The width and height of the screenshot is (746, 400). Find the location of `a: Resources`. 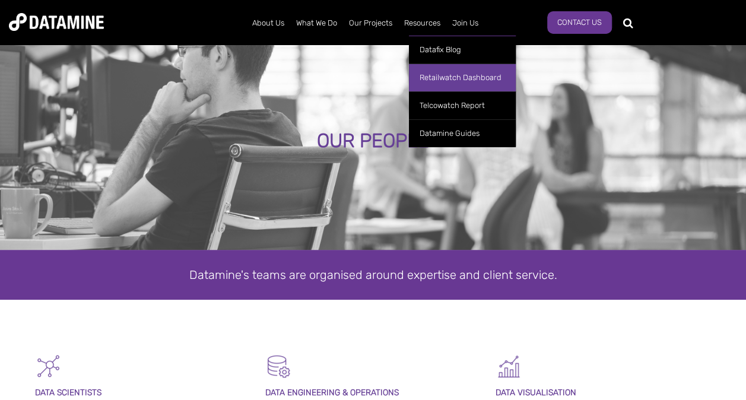

a: Resources is located at coordinates (422, 23).